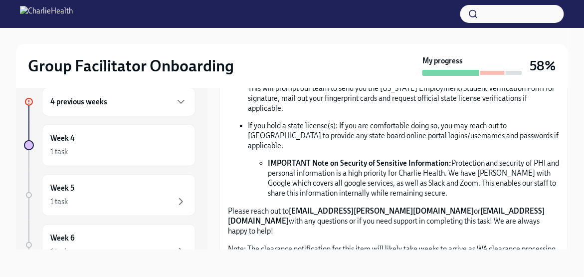  I want to click on img: CharlieHealth, so click(46, 14).